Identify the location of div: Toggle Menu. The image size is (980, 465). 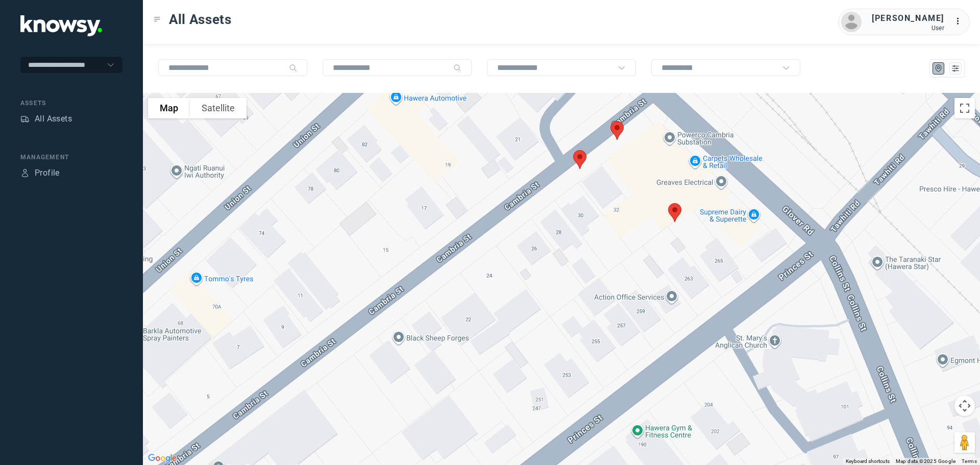
(157, 19).